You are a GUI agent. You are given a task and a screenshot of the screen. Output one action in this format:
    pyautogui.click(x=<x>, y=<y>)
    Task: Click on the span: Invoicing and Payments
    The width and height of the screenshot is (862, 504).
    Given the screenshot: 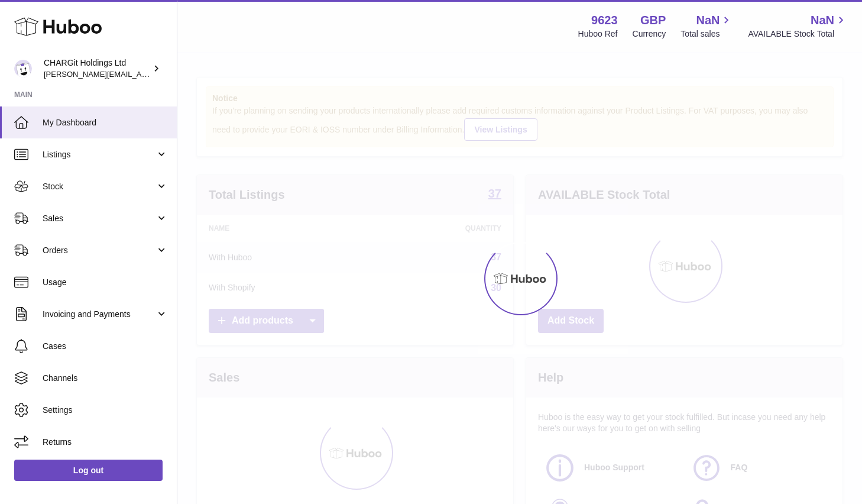 What is the action you would take?
    pyautogui.click(x=99, y=314)
    